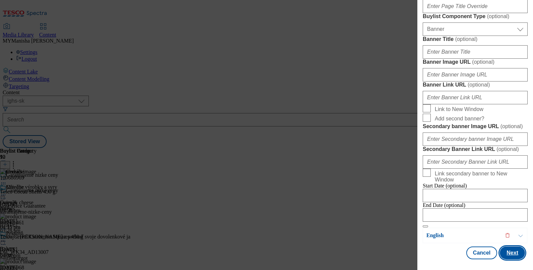  Describe the element at coordinates (475, 62) in the screenshot. I see `label: Banner Image URL` at that location.